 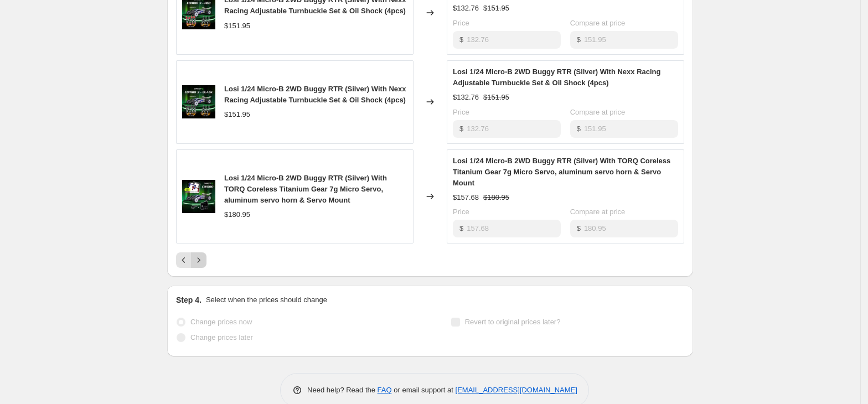 I want to click on span: Need help? Read the, so click(x=342, y=389).